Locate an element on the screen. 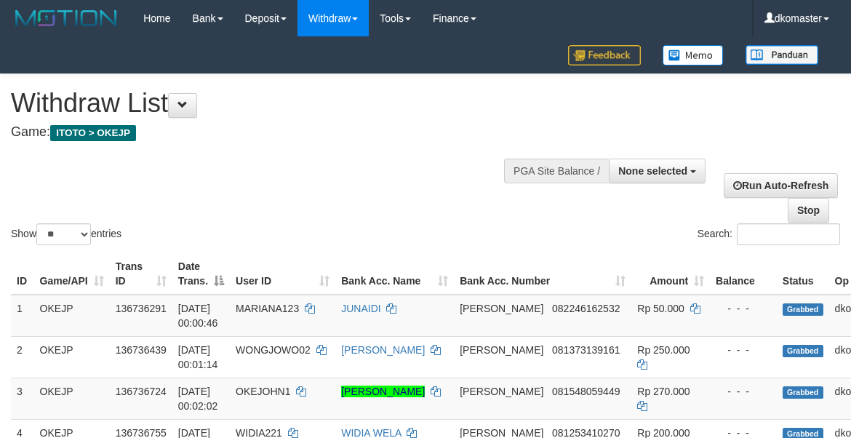 The height and width of the screenshot is (438, 851). span: ITOTO > OKEJP is located at coordinates (93, 133).